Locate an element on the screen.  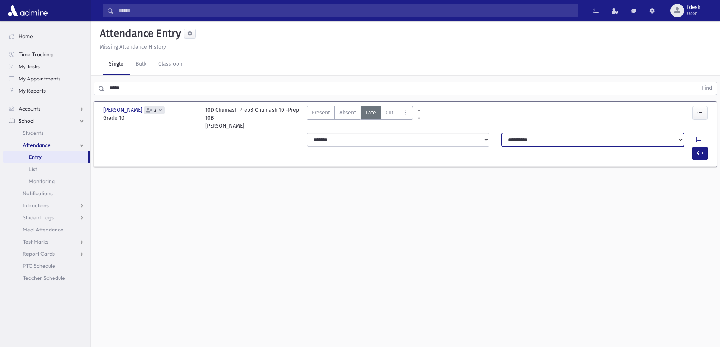
a: Classroom is located at coordinates (171, 65).